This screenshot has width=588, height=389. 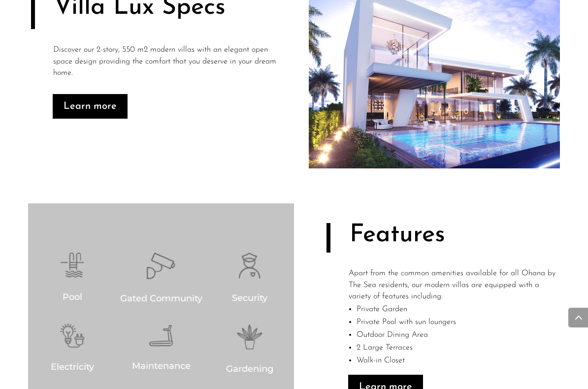 What do you see at coordinates (161, 299) in the screenshot?
I see `span: Gated Community` at bounding box center [161, 299].